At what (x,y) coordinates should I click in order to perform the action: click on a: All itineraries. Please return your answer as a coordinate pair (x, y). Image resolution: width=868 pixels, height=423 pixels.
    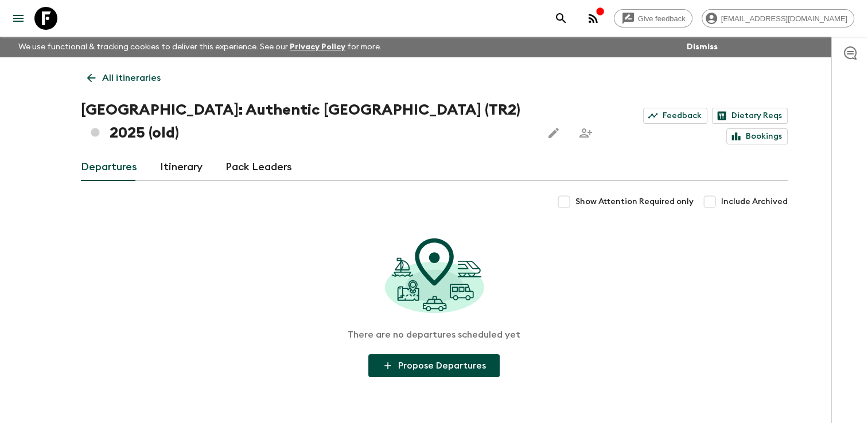
    Looking at the image, I should click on (124, 78).